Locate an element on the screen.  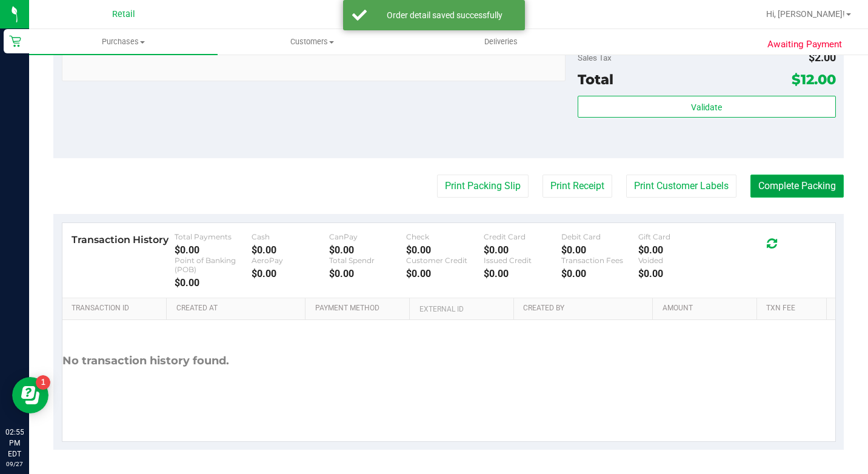
span: $2.00 is located at coordinates (823, 57).